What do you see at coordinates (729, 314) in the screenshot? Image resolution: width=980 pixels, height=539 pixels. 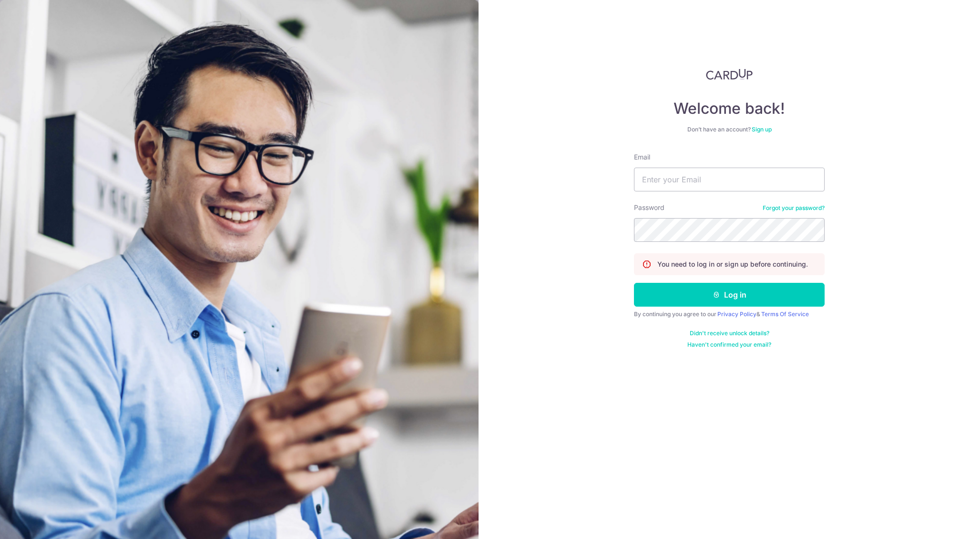 I see `div: By continuing you agree to our &` at bounding box center [729, 314].